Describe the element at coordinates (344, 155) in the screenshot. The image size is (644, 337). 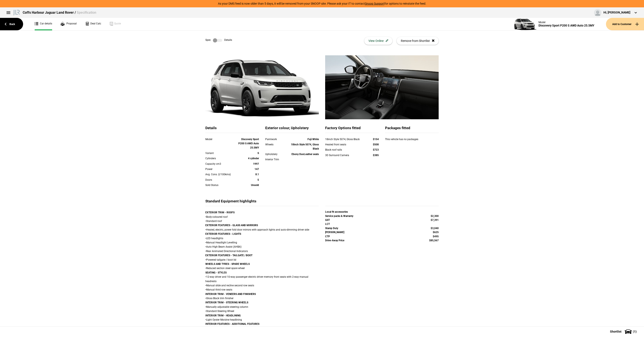
I see `div: 3D Surround Camera` at that location.